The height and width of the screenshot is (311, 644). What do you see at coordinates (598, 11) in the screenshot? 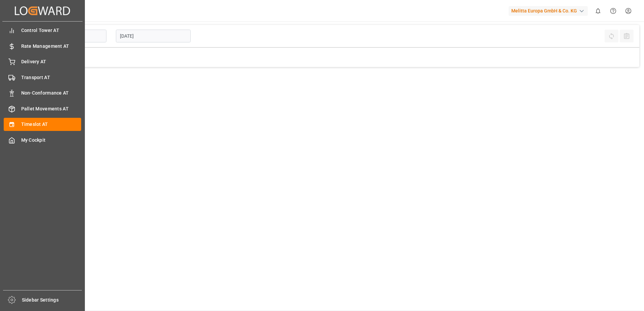
I see `button: show 0 new notifications` at bounding box center [598, 11].